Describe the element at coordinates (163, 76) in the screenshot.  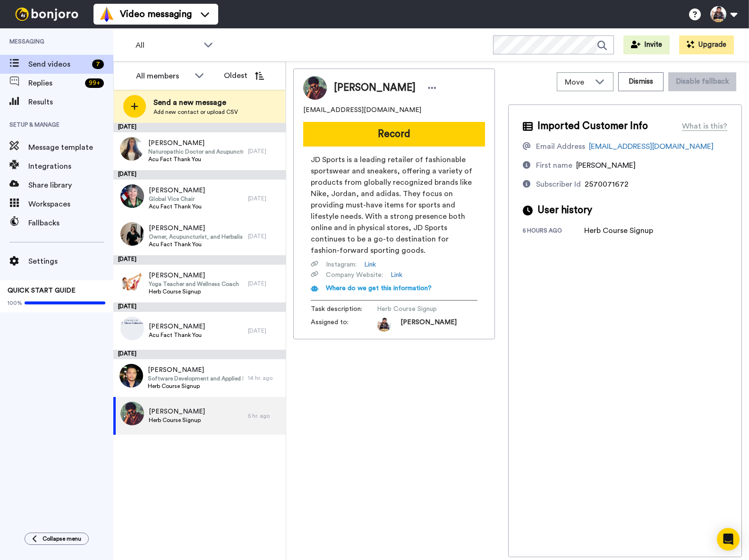
I see `div: All members` at that location.